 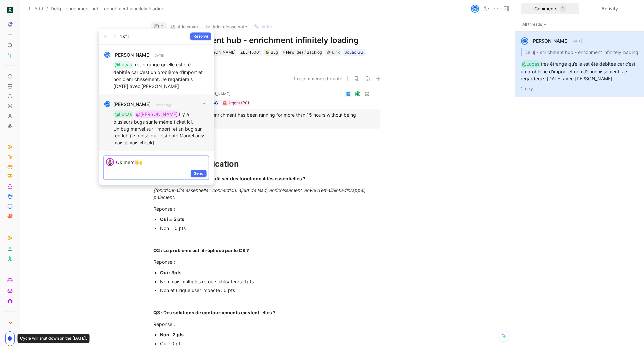 What do you see at coordinates (161, 128) in the screenshot?
I see `p: Il y a plusieurs bugs sur le même ticket ici. Un bug marvel sur l’import, et un bug sur l’enrich ...` at bounding box center [161, 128].